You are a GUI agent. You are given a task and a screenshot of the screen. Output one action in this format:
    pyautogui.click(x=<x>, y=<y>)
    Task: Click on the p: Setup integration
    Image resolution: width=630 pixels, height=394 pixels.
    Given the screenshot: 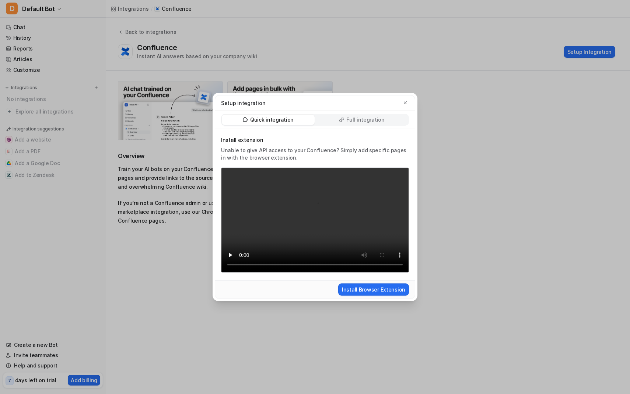 What is the action you would take?
    pyautogui.click(x=243, y=103)
    